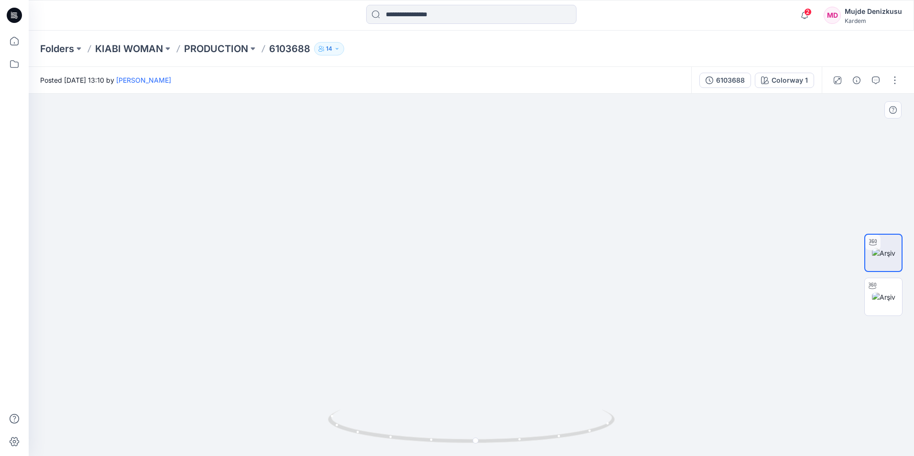  Describe the element at coordinates (129, 49) in the screenshot. I see `a: KIABI WOMAN` at that location.